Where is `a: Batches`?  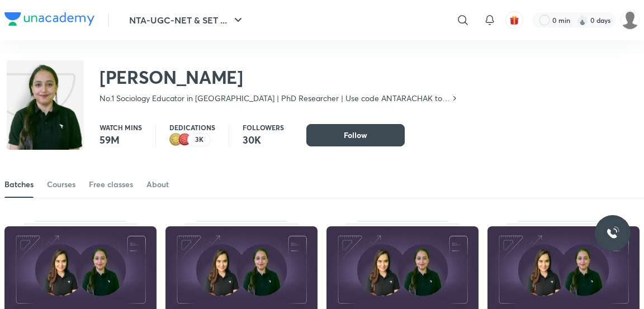
a: Batches is located at coordinates (19, 184).